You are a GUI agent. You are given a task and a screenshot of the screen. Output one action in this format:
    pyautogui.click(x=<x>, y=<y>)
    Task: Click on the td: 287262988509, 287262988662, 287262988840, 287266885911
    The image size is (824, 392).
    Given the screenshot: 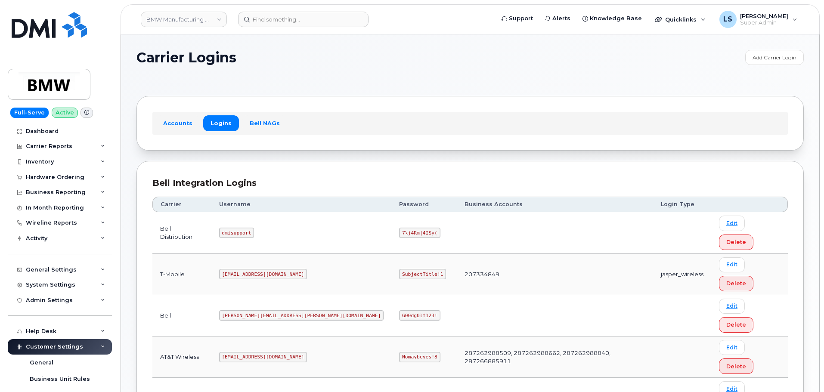 What is the action you would take?
    pyautogui.click(x=555, y=357)
    